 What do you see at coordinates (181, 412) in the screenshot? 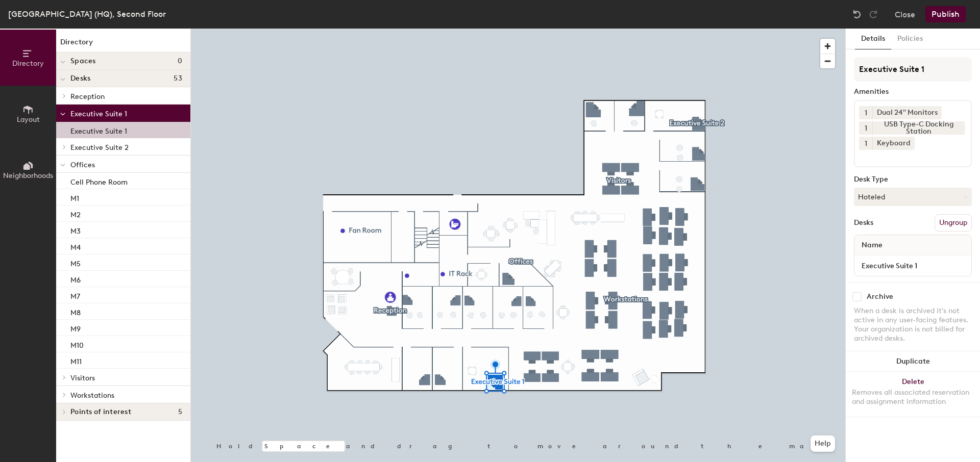
I see `span: 5` at bounding box center [181, 412].